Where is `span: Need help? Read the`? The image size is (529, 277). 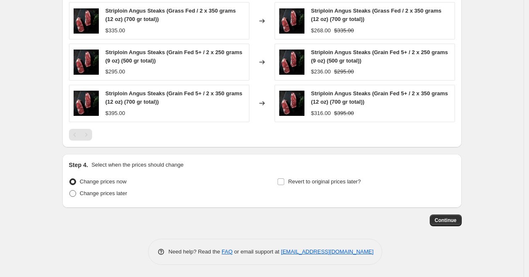
span: Need help? Read the is located at coordinates (195, 252).